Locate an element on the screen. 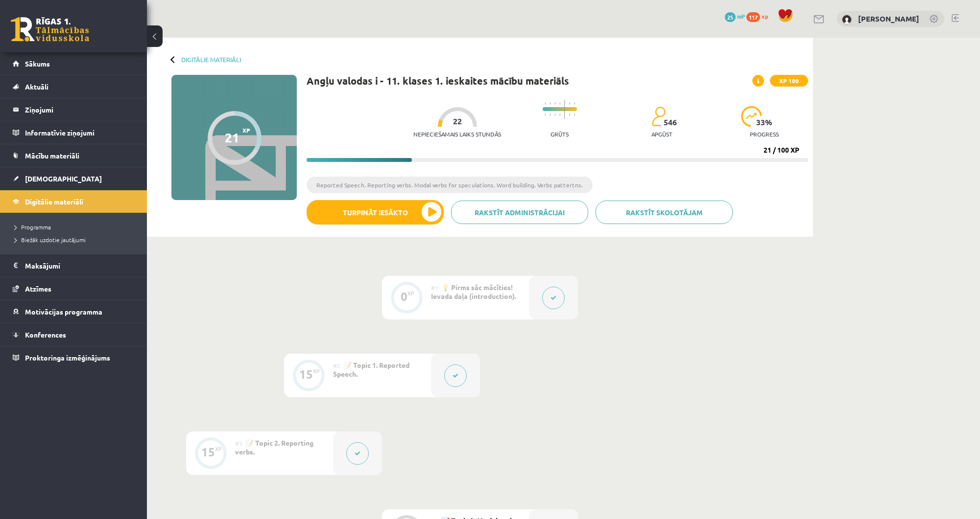 This screenshot has height=519, width=980. a: Atzīmes is located at coordinates (73, 289).